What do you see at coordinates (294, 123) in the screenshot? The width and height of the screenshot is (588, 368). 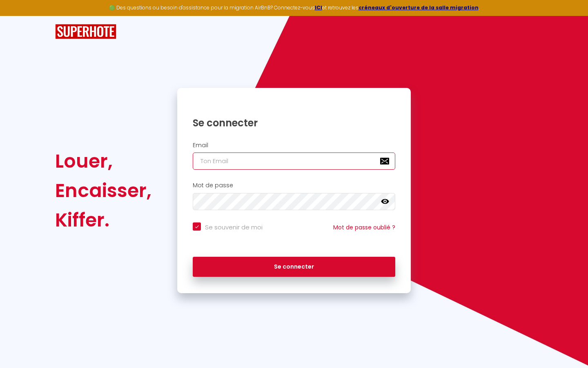 I see `h1: Se connecter` at bounding box center [294, 123].